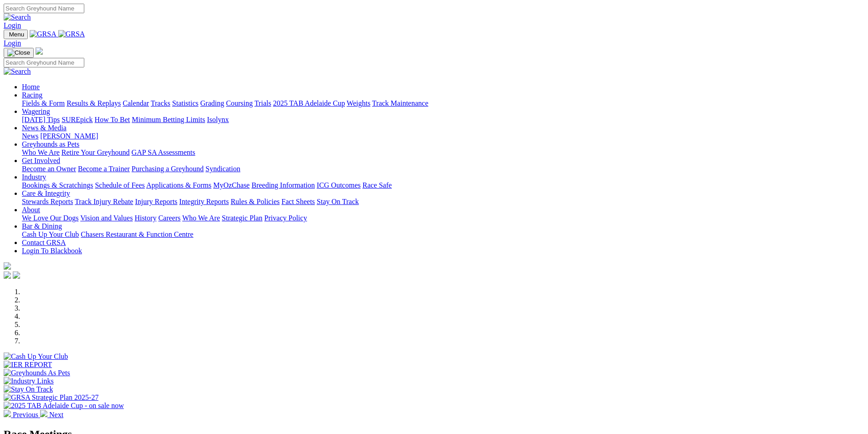 This screenshot has height=434, width=868. What do you see at coordinates (44, 128) in the screenshot?
I see `a: News & Media` at bounding box center [44, 128].